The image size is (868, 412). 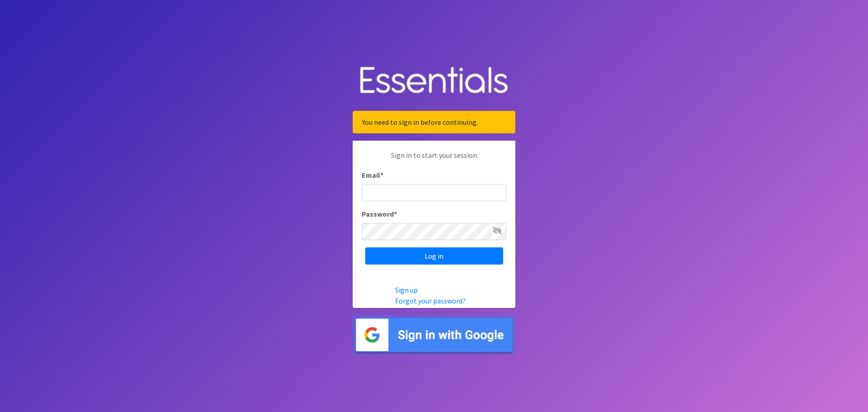 I want to click on label: Password, so click(x=379, y=214).